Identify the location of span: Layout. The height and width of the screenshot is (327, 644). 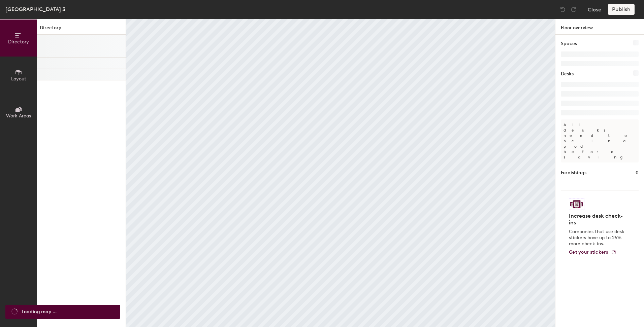
(18, 79).